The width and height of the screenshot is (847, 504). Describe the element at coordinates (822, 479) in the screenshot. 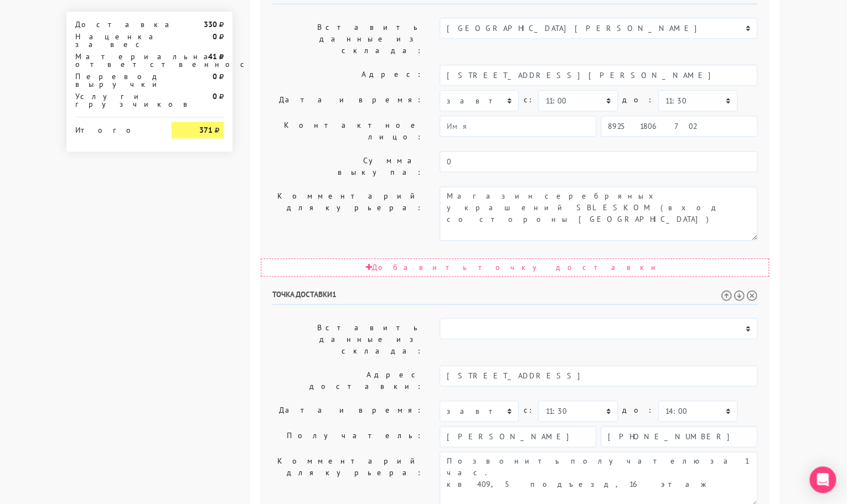

I see `div: Open Intercom Messenger` at that location.